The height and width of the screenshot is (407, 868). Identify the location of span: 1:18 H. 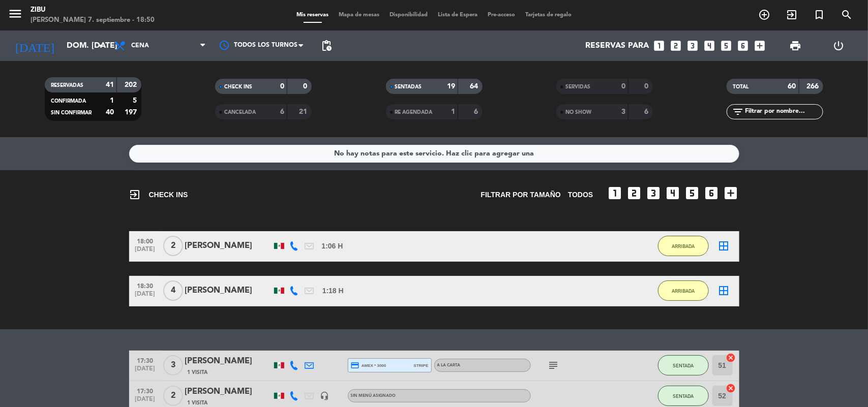
(333, 291).